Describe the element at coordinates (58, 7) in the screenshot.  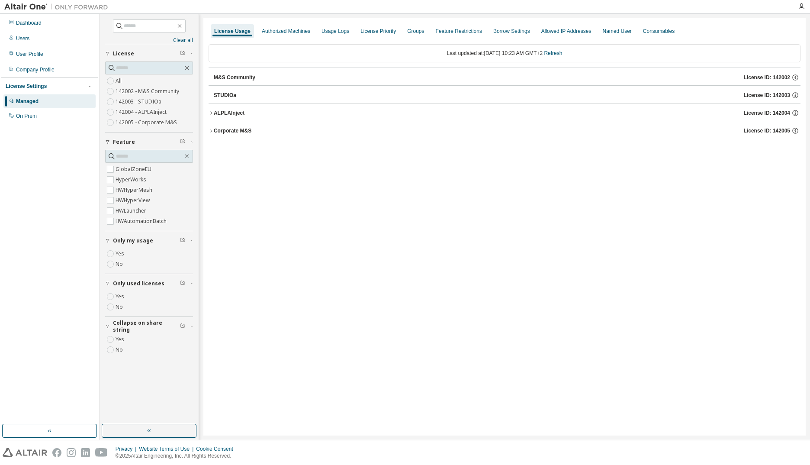
I see `img: Altair One` at that location.